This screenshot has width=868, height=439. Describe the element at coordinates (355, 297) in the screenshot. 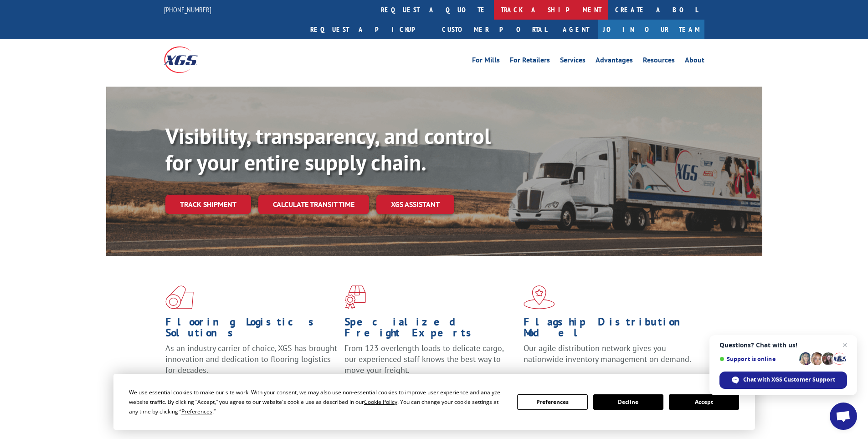

I see `img: xgs-icon-focused-on-flooring-red` at that location.